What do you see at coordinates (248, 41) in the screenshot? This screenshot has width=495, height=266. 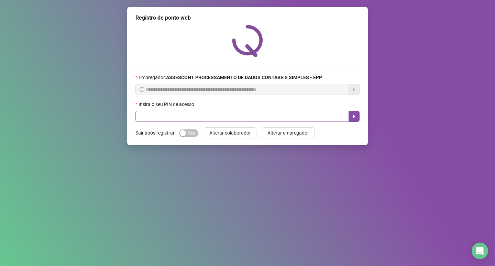 I see `img: QRPoint` at bounding box center [248, 41].